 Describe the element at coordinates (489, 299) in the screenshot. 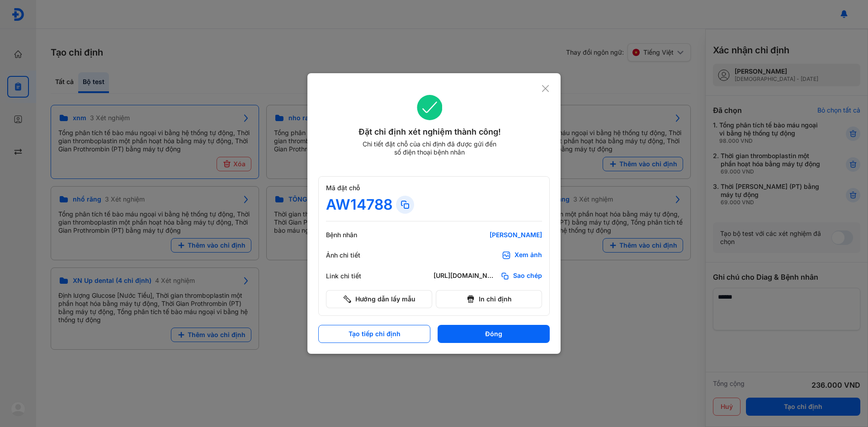

I see `button: In chỉ định` at that location.